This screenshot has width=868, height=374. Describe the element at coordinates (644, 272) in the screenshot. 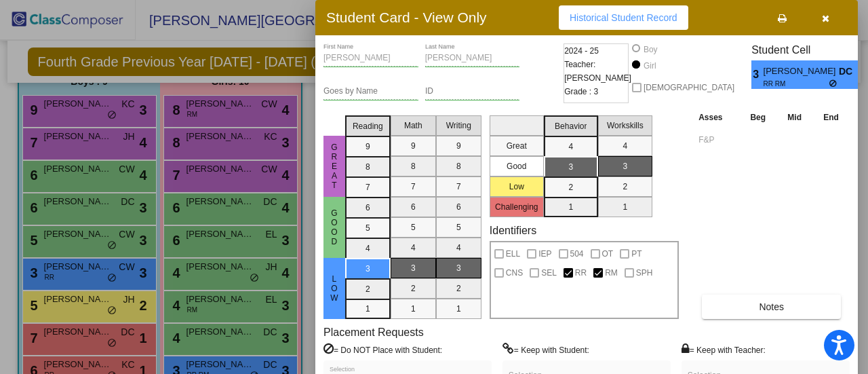

I see `span: SPH` at that location.